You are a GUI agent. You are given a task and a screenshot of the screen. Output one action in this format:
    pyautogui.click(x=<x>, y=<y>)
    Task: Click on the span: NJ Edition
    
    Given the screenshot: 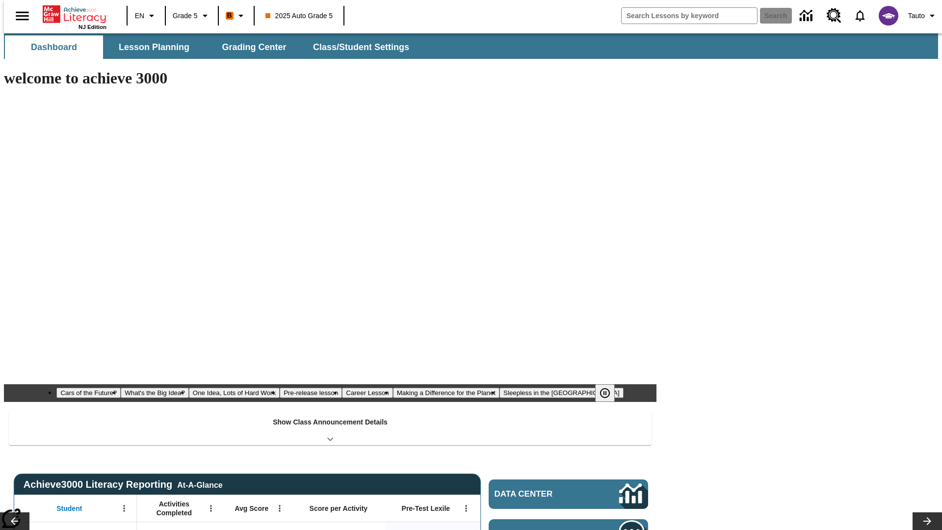 What is the action you would take?
    pyautogui.click(x=92, y=27)
    